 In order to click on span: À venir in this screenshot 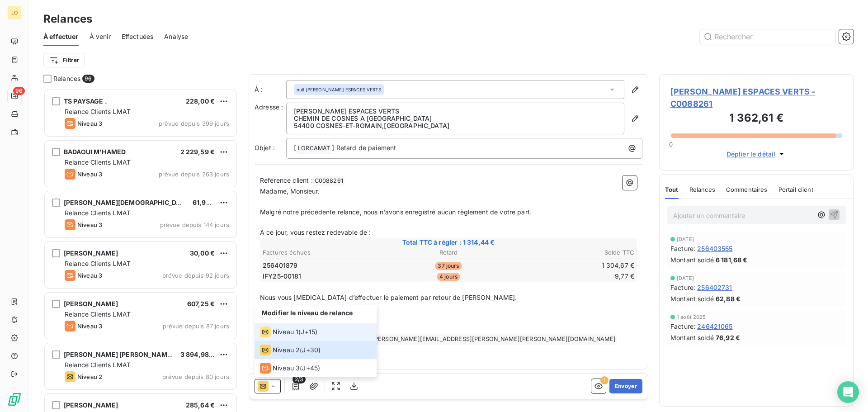, I will do `click(100, 36)`.